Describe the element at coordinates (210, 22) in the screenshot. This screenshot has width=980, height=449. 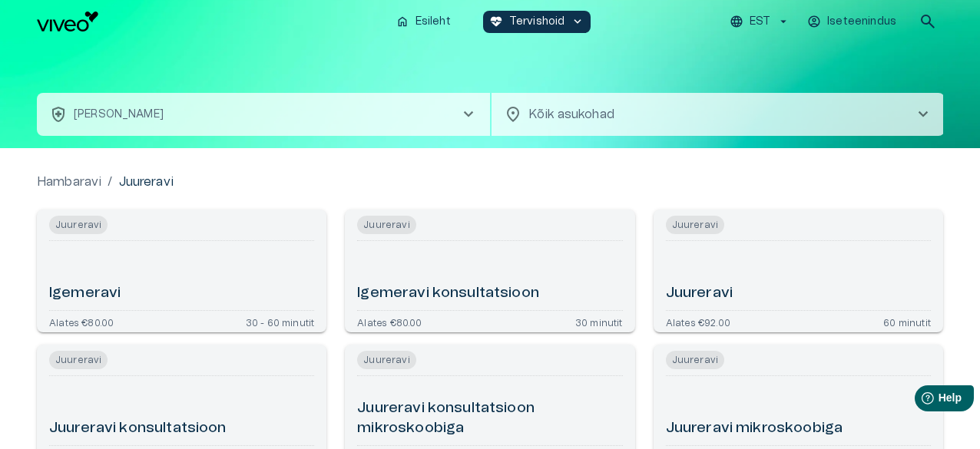
I see `a: Navigate to homepage` at that location.